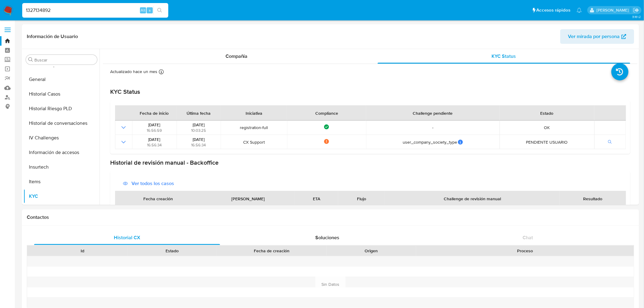 This screenshot has width=644, height=308. What do you see at coordinates (327, 237) in the screenshot?
I see `span: Soluciones` at bounding box center [327, 237].